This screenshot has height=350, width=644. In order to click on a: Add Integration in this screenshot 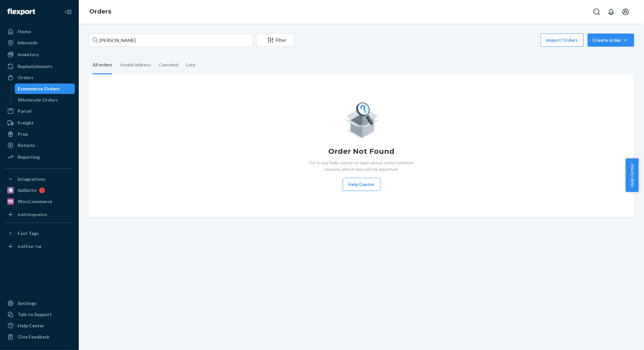, I will do `click(39, 215)`.